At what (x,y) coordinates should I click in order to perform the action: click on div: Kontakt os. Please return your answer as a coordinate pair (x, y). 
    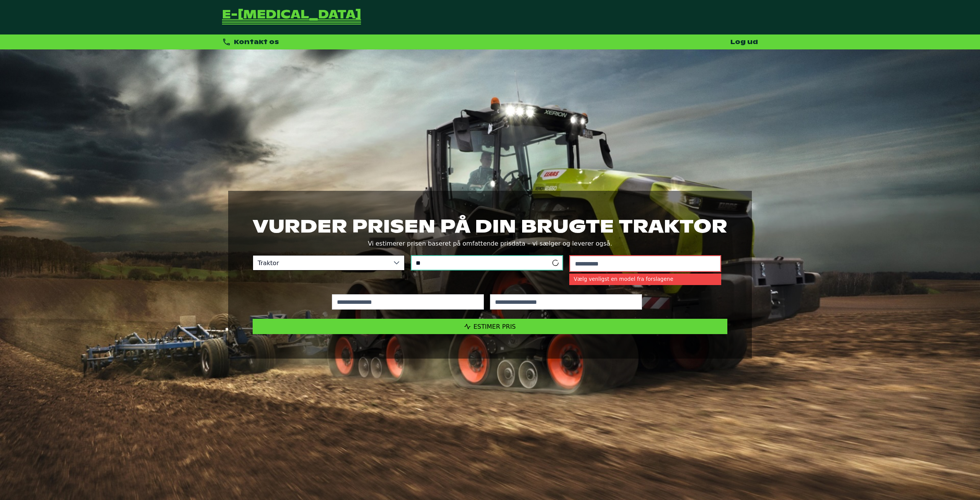
    Looking at the image, I should click on (250, 42).